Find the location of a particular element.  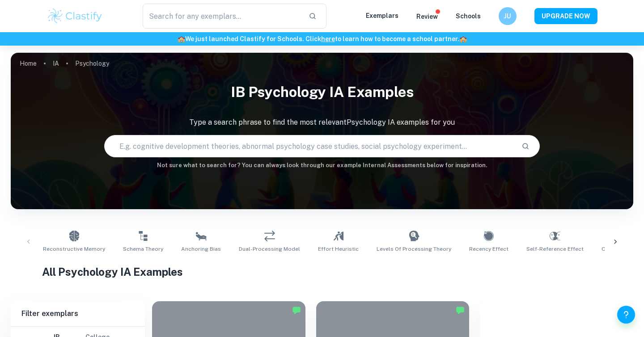

h1: All Psychology IA Examples is located at coordinates (322, 272).